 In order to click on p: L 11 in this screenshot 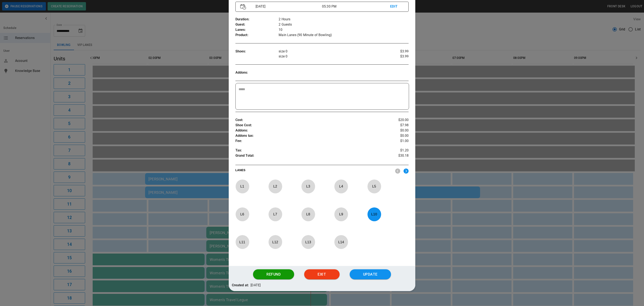, I will do `click(242, 242)`.